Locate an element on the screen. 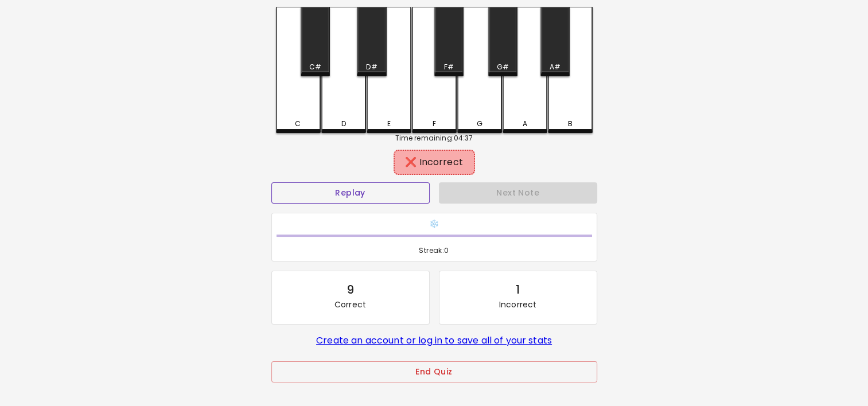 The height and width of the screenshot is (406, 868). div: Time remaining: 04:37 is located at coordinates (434, 138).